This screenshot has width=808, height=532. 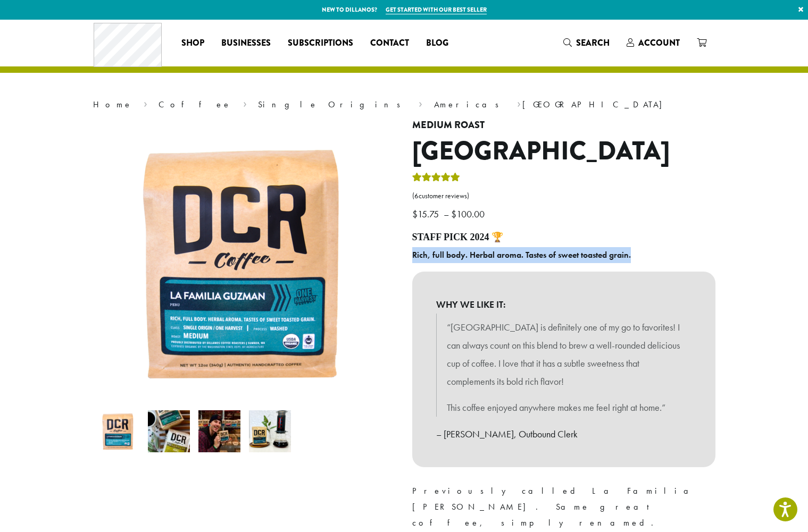 I want to click on a: Home, so click(x=113, y=105).